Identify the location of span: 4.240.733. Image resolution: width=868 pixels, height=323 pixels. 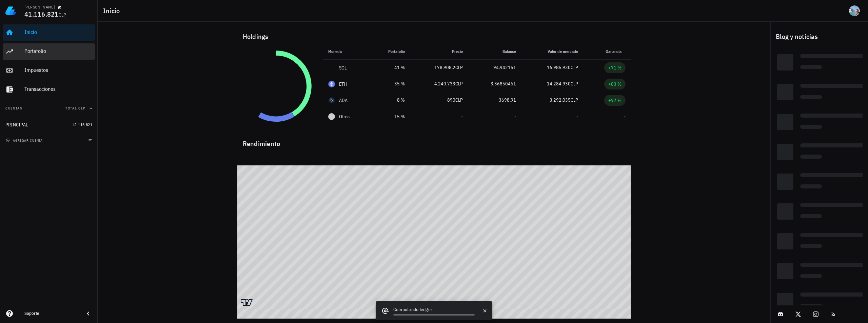
(444, 84).